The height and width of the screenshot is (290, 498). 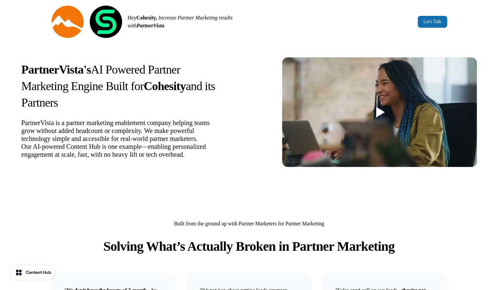 I want to click on strong: Cohesity,, so click(x=147, y=17).